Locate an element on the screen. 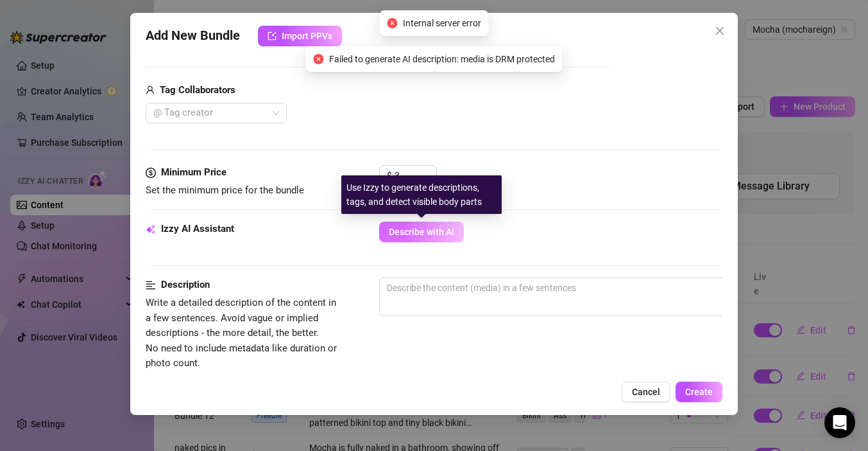 The width and height of the screenshot is (868, 451). span: Add New Bundle is located at coordinates (192, 36).